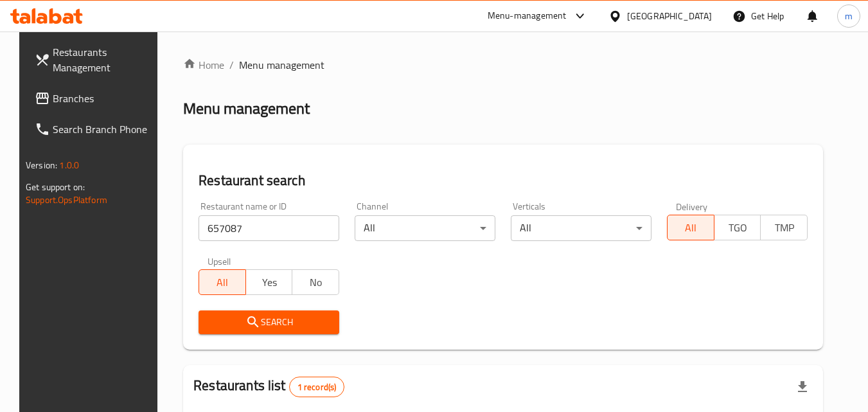 Image resolution: width=868 pixels, height=412 pixels. I want to click on span: 1.0.0, so click(69, 165).